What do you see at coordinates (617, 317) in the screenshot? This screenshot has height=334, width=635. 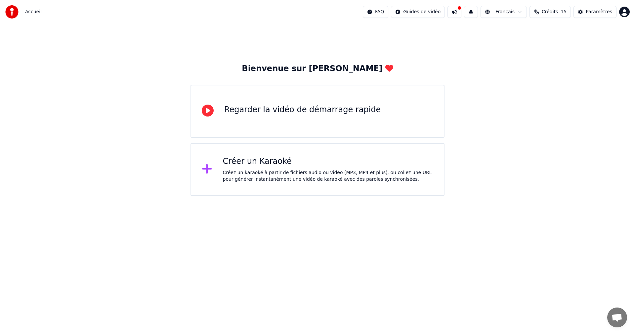 I see `div: Ouvrir le chat` at bounding box center [617, 317].